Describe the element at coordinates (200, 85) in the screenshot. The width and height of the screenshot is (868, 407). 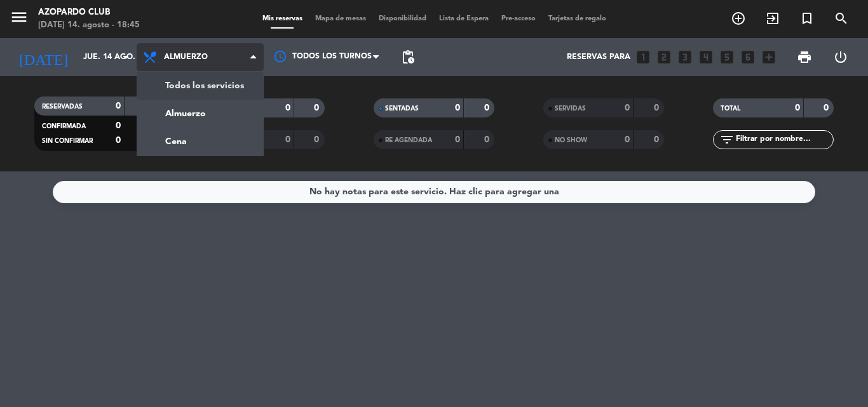
I see `a: Todos los servicios` at that location.